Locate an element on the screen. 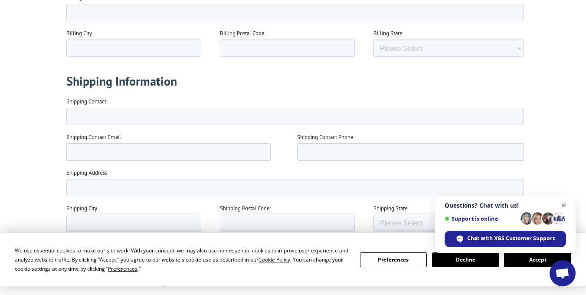  span: Primary Contact Last Name is located at coordinates (263, 143).